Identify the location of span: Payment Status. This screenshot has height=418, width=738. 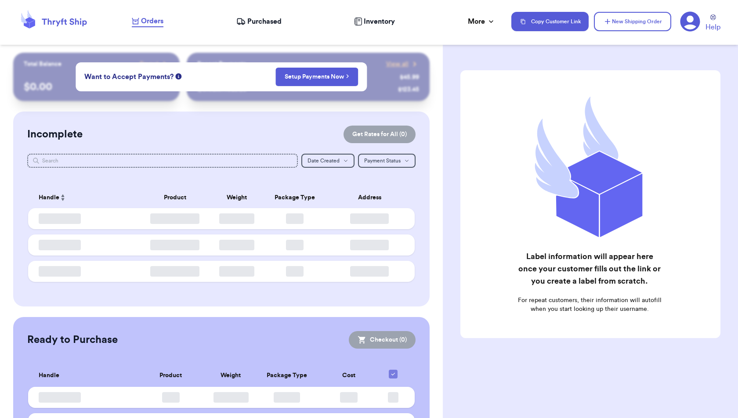
(382, 161).